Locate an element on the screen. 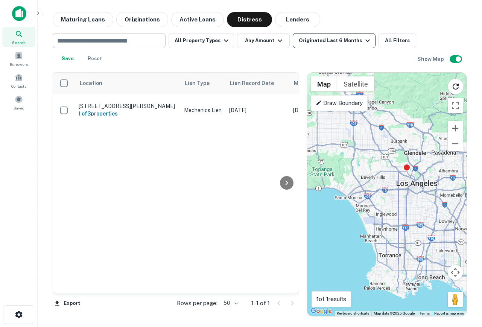 Image resolution: width=482 pixels, height=327 pixels. span: Borrowers is located at coordinates (19, 64).